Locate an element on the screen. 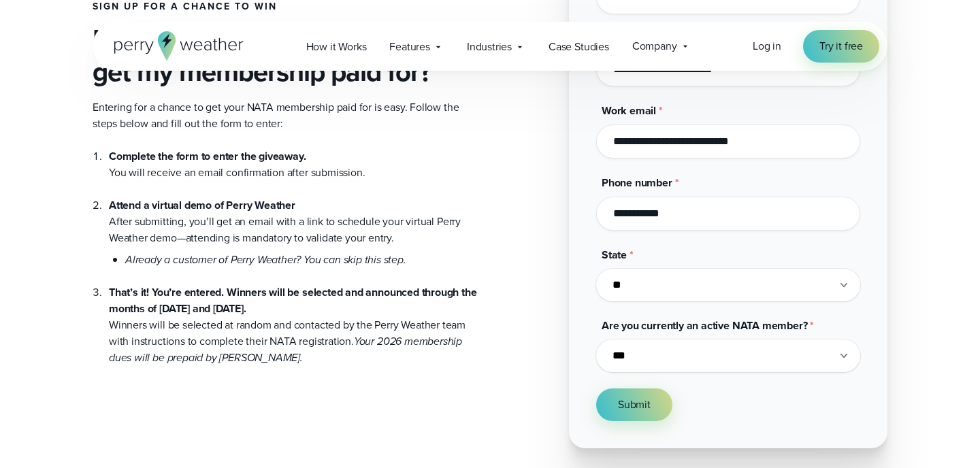  em: Already a customer of Perry Weather? You can skip this step. is located at coordinates (266, 260).